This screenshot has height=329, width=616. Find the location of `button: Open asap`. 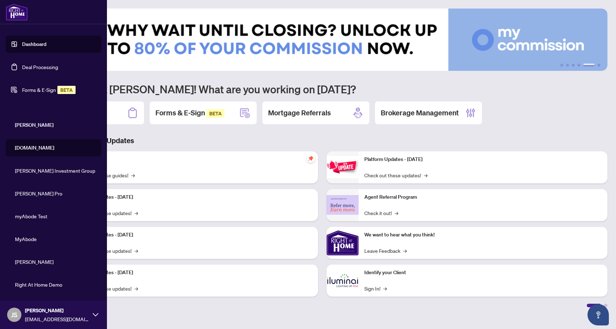

button: Open asap is located at coordinates (598, 315).